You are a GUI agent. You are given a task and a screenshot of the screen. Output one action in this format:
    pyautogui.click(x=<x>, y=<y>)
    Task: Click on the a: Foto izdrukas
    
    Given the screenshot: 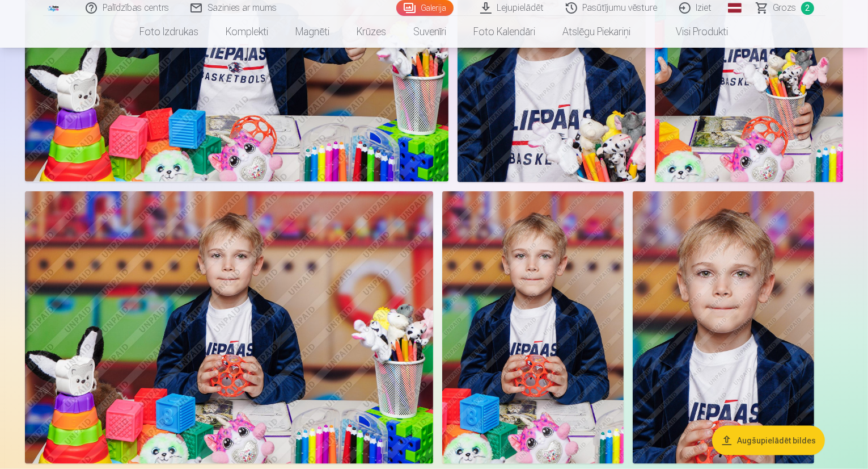 What is the action you would take?
    pyautogui.click(x=170, y=31)
    